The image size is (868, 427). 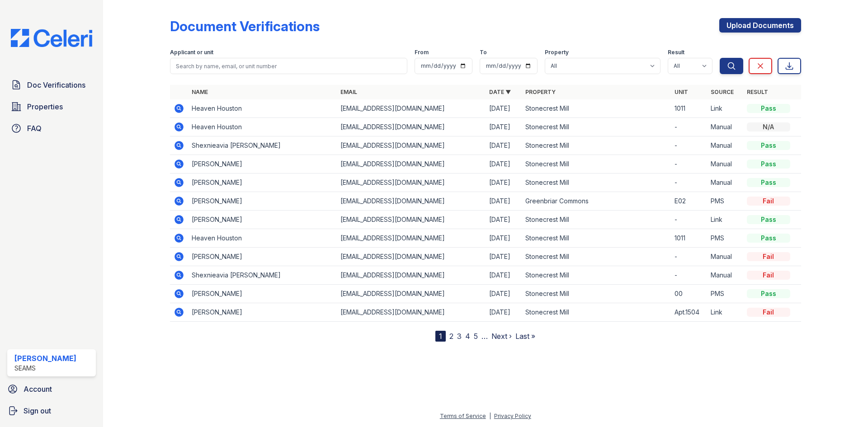 I want to click on a: Name, so click(x=200, y=92).